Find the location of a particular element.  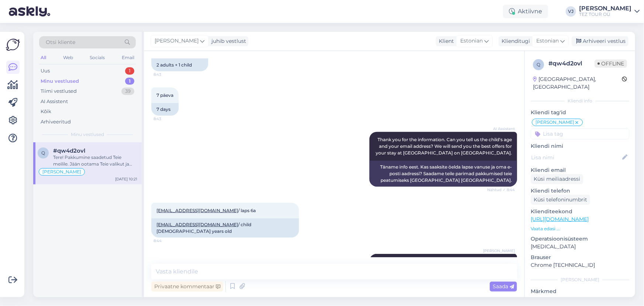

span: 8:44 is located at coordinates (167, 241).